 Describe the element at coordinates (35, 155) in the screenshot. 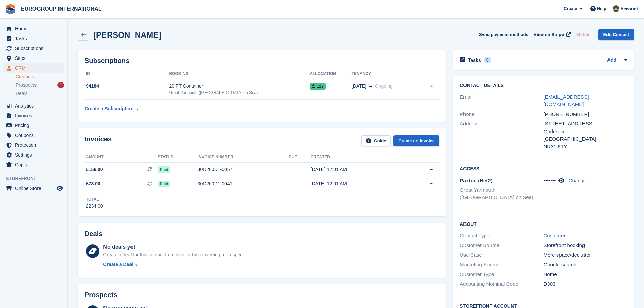

I see `span: Settings` at that location.